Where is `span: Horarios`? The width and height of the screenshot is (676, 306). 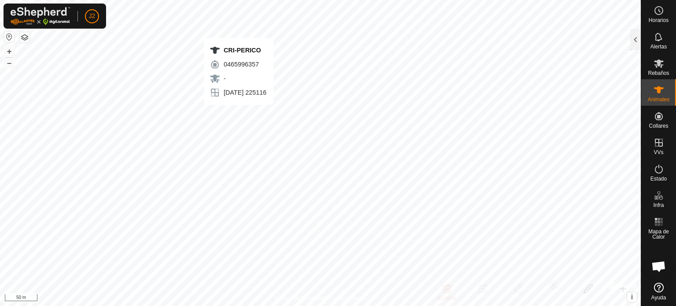
span: Horarios is located at coordinates (658, 20).